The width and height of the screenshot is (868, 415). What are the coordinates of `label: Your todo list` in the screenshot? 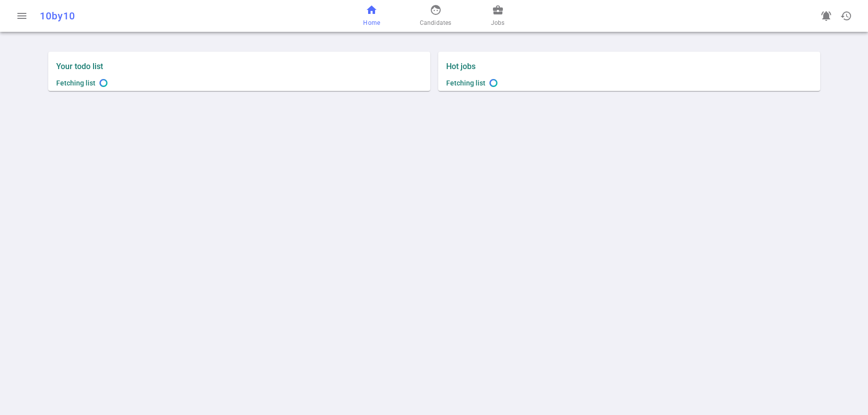 It's located at (239, 66).